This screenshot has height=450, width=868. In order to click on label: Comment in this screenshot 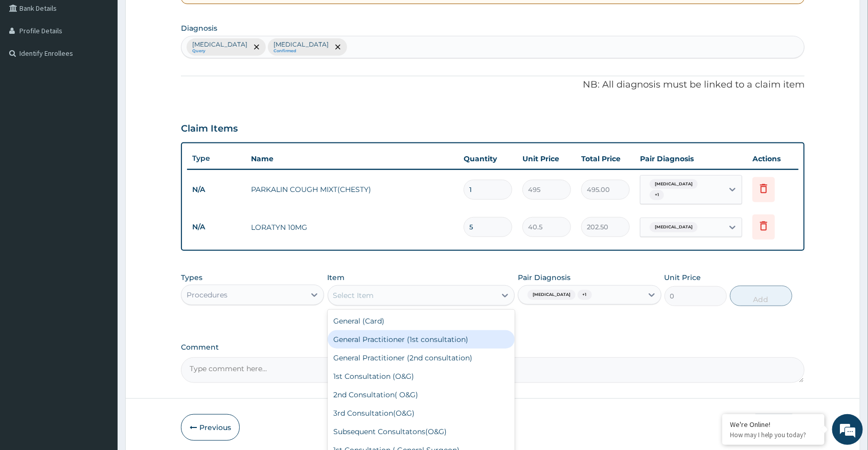, I will do `click(493, 347)`.